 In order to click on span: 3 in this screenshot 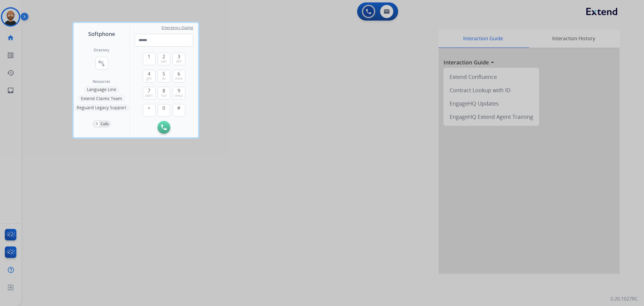, I will do `click(179, 57)`.